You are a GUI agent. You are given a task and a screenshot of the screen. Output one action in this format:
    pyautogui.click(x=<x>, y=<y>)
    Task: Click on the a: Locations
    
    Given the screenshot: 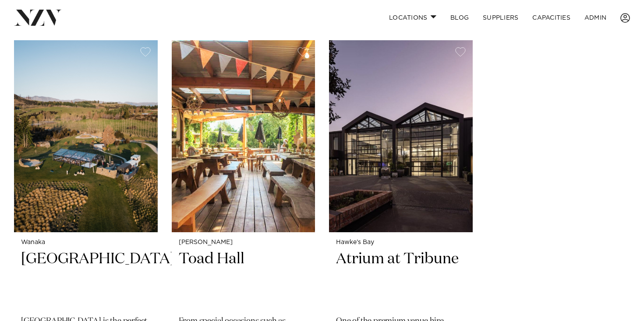 What is the action you would take?
    pyautogui.click(x=413, y=17)
    